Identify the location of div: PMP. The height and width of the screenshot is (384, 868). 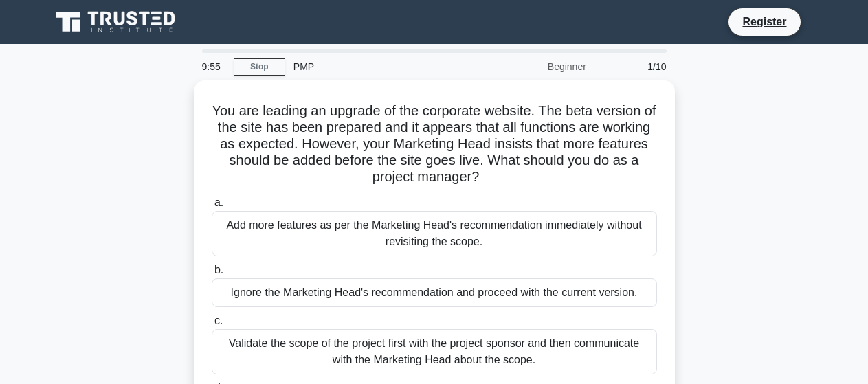
(379, 67).